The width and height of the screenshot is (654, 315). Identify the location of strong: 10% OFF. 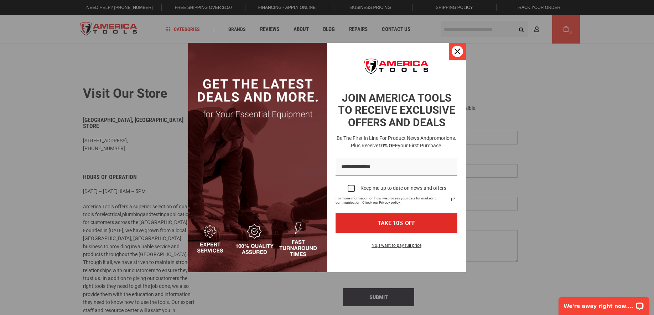
(388, 145).